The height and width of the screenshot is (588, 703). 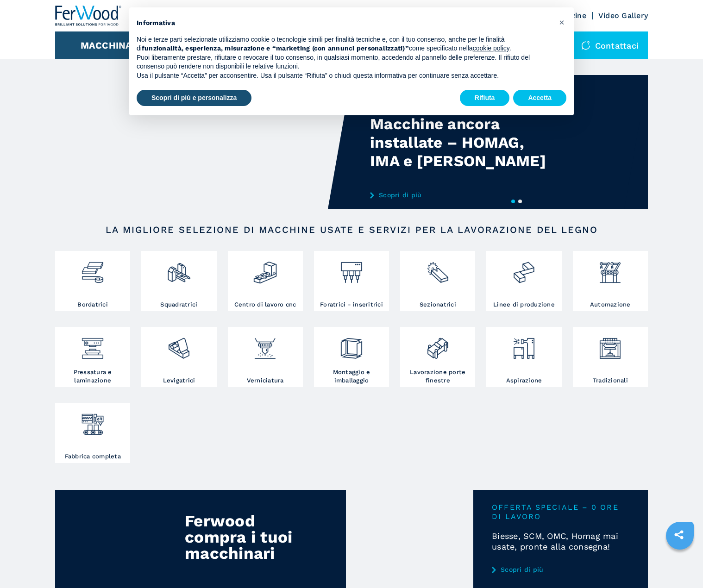 What do you see at coordinates (93, 376) in the screenshot?
I see `h3: Pressatura e laminazione` at bounding box center [93, 376].